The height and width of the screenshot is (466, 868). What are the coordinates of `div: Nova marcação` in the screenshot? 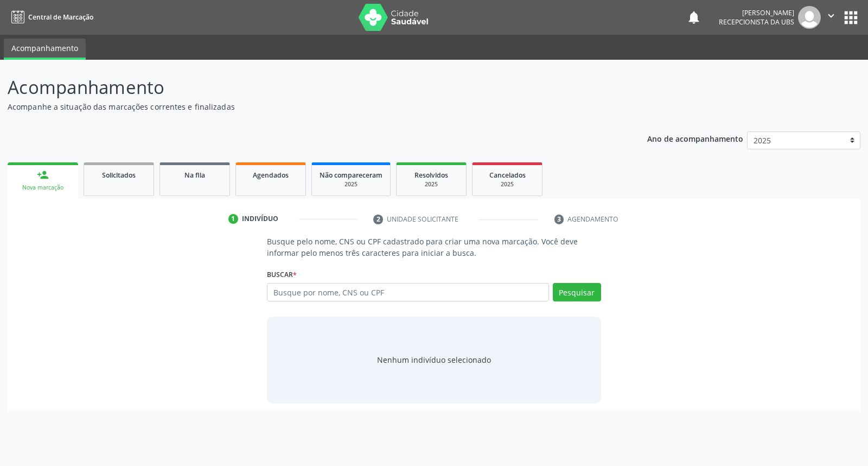 It's located at (43, 187).